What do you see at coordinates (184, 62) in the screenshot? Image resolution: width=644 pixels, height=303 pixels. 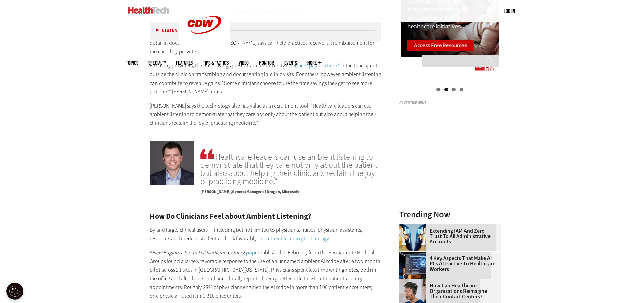 I see `a: Features` at bounding box center [184, 62].